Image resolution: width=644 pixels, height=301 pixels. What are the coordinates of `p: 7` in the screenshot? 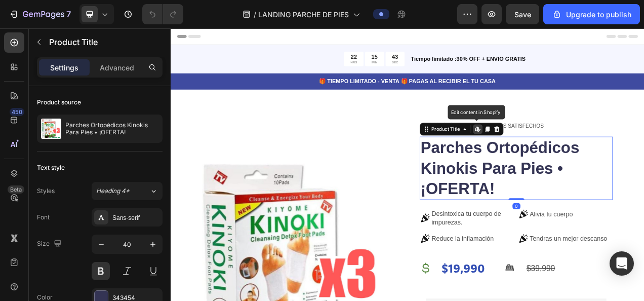 It's located at (68, 14).